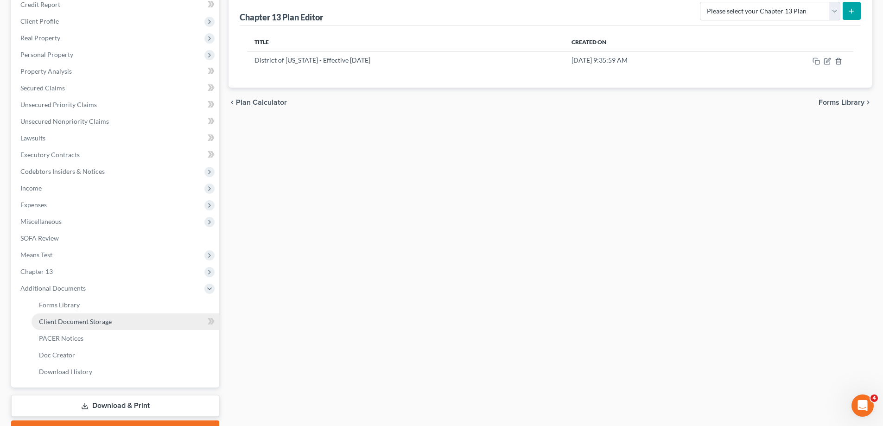 This screenshot has width=883, height=426. Describe the element at coordinates (57, 355) in the screenshot. I see `span: Doc Creator` at that location.